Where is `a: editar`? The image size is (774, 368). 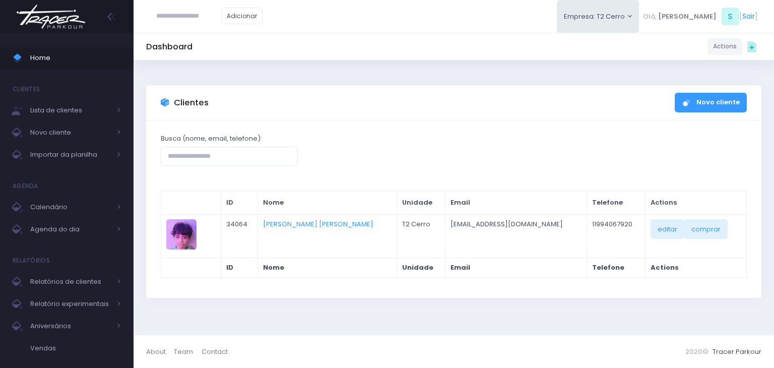 a: editar is located at coordinates (667, 229).